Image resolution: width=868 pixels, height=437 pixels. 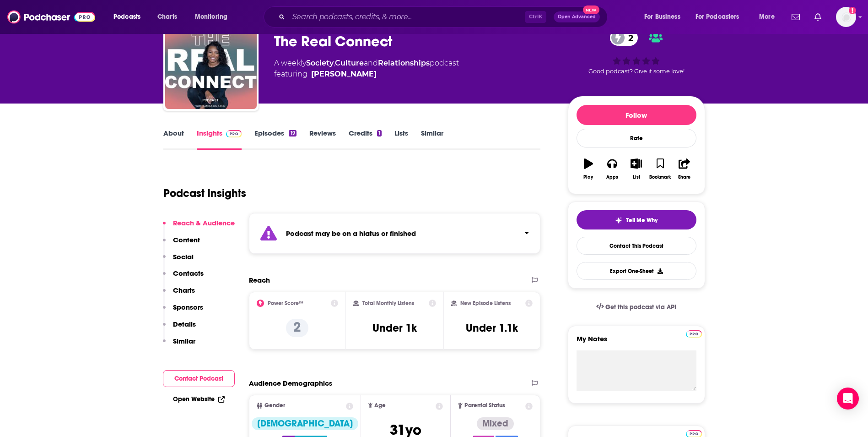 I want to click on a: Get this podcast via API, so click(x=636, y=307).